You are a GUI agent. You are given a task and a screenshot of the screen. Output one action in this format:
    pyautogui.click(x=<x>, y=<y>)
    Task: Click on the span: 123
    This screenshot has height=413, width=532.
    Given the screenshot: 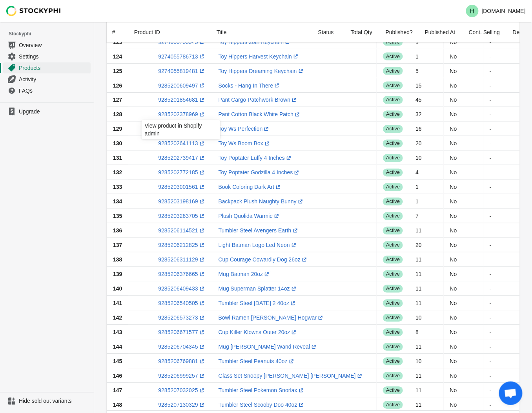 What is the action you would take?
    pyautogui.click(x=117, y=42)
    